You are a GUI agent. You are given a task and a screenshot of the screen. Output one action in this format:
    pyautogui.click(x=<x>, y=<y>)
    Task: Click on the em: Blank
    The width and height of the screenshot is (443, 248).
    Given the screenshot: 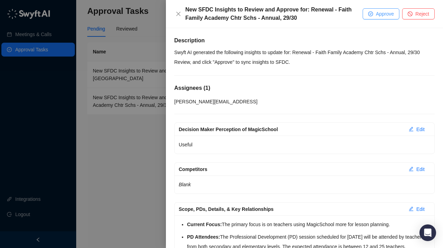 What is the action you would take?
    pyautogui.click(x=185, y=184)
    